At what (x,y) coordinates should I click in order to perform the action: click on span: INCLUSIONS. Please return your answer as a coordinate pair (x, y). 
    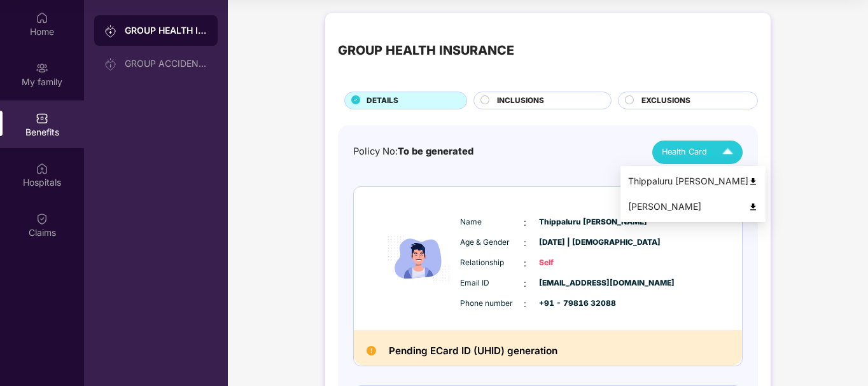
    Looking at the image, I should click on (520, 100).